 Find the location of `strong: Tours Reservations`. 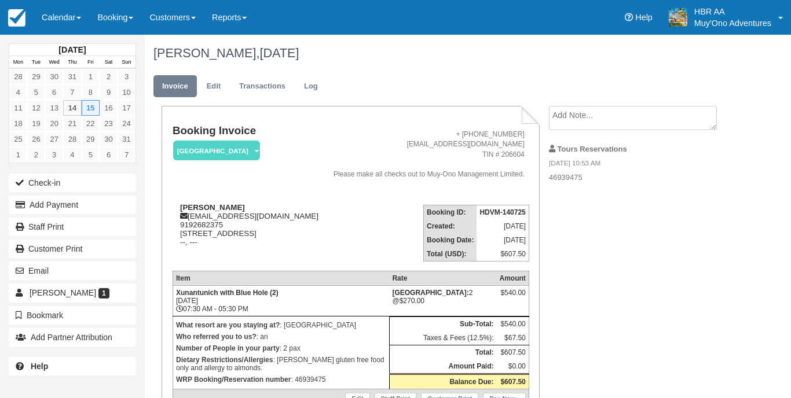

strong: Tours Reservations is located at coordinates (592, 149).